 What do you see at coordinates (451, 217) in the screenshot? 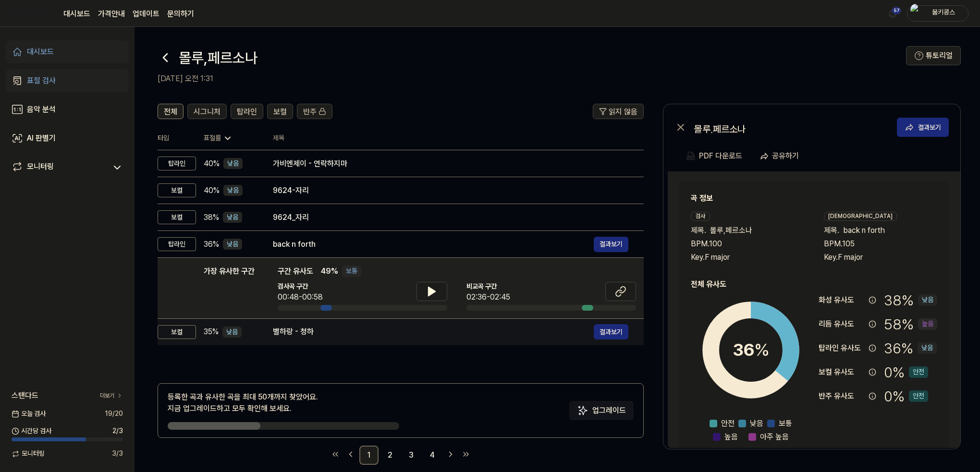
I see `div: 9624_자리` at bounding box center [451, 217].